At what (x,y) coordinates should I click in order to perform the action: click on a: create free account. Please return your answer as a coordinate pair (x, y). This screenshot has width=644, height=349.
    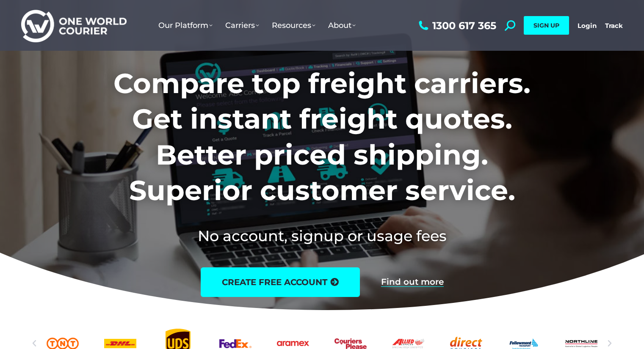
    Looking at the image, I should click on (280, 283).